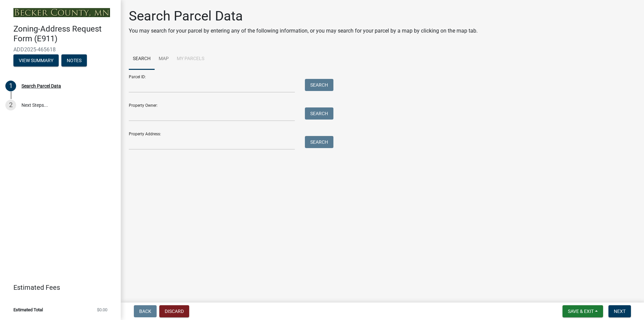 Image resolution: width=644 pixels, height=320 pixels. Describe the element at coordinates (36, 61) in the screenshot. I see `wm-modal-confirm: Summary` at that location.